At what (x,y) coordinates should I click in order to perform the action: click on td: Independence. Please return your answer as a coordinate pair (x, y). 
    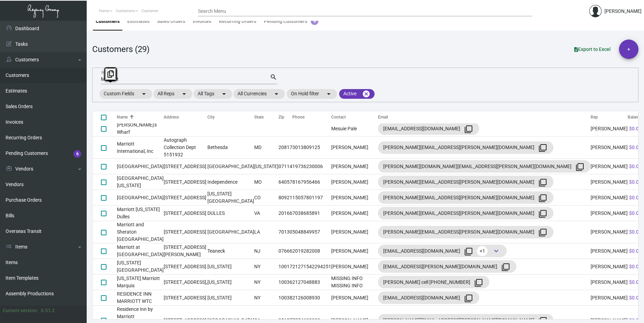
    Looking at the image, I should click on (231, 181).